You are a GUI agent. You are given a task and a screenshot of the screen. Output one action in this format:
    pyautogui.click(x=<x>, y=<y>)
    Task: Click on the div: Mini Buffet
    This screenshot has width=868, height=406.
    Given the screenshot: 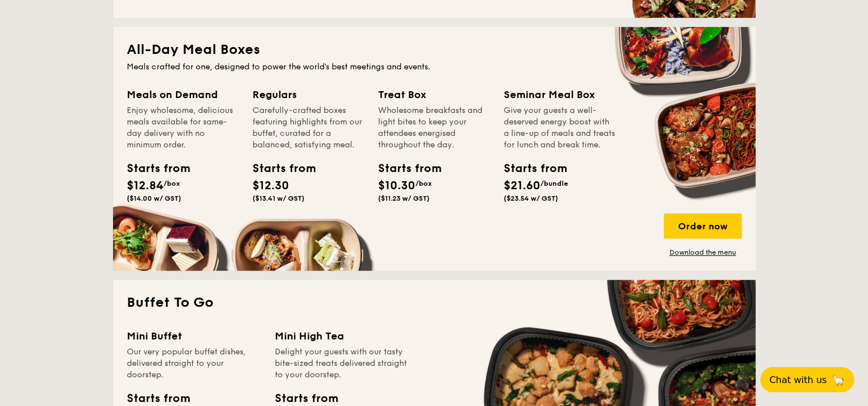 What is the action you would take?
    pyautogui.click(x=194, y=335)
    